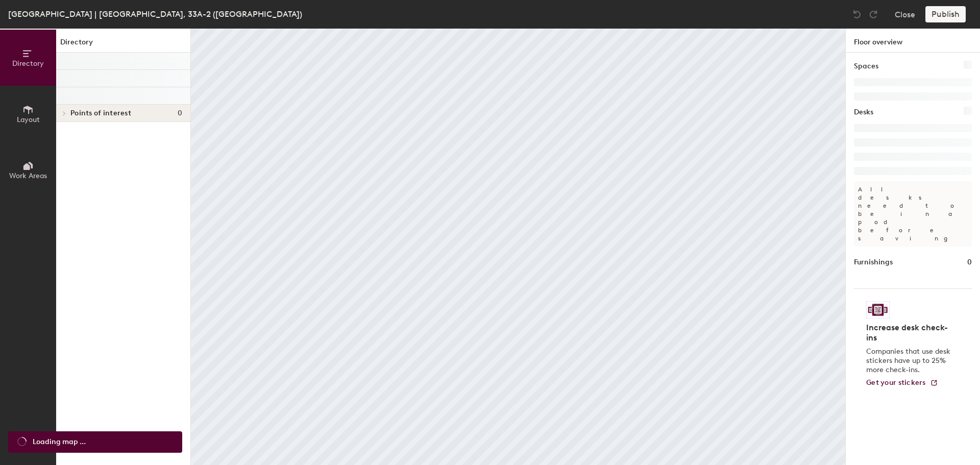 Image resolution: width=980 pixels, height=465 pixels. What do you see at coordinates (896, 383) in the screenshot?
I see `span: Get your stickers` at bounding box center [896, 383].